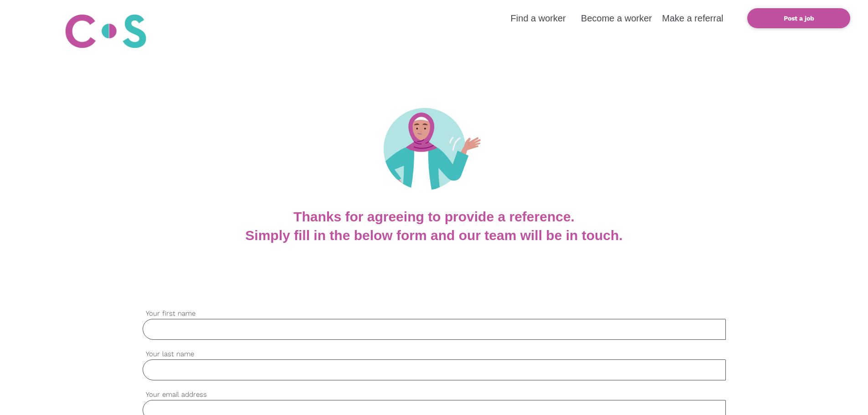  I want to click on a: Post a job, so click(798, 18).